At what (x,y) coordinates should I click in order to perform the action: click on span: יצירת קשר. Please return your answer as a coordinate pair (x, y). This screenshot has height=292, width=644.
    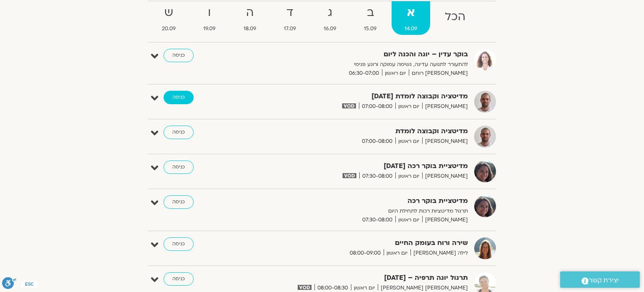
    Looking at the image, I should click on (604, 280).